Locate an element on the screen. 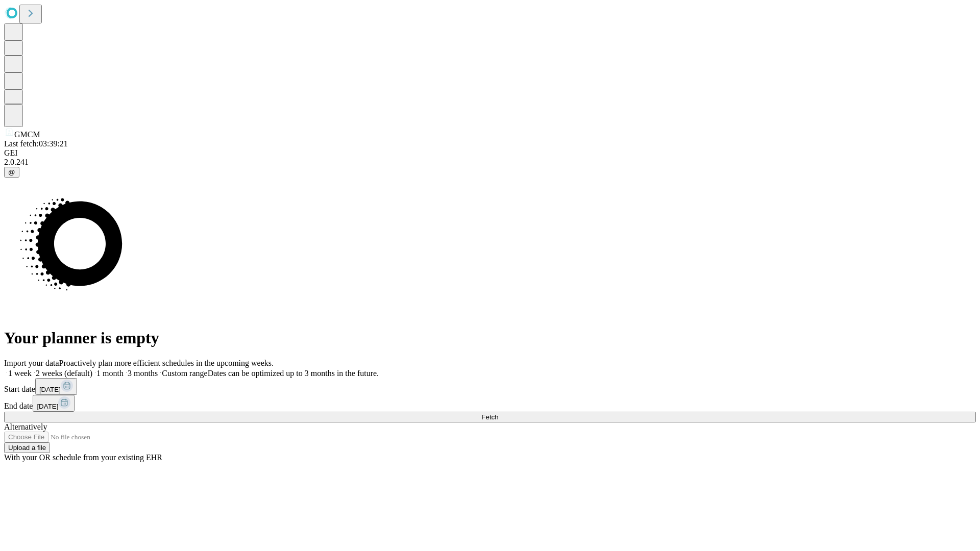 This screenshot has width=980, height=551. span: 1 month is located at coordinates (110, 373).